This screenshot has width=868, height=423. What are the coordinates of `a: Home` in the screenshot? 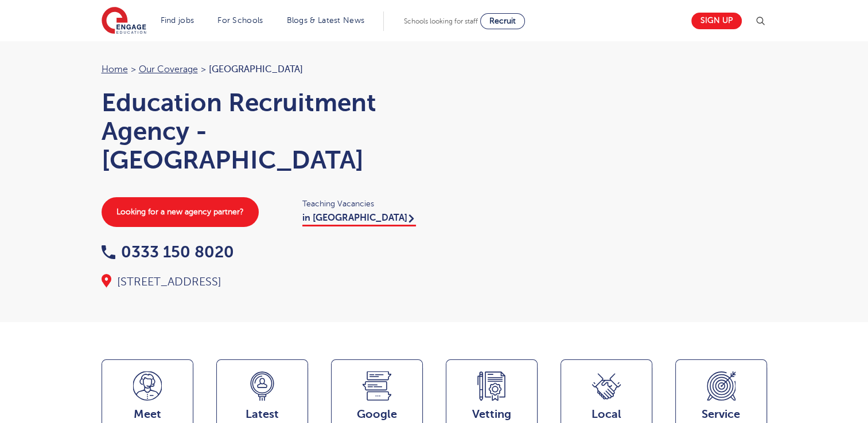 It's located at (115, 69).